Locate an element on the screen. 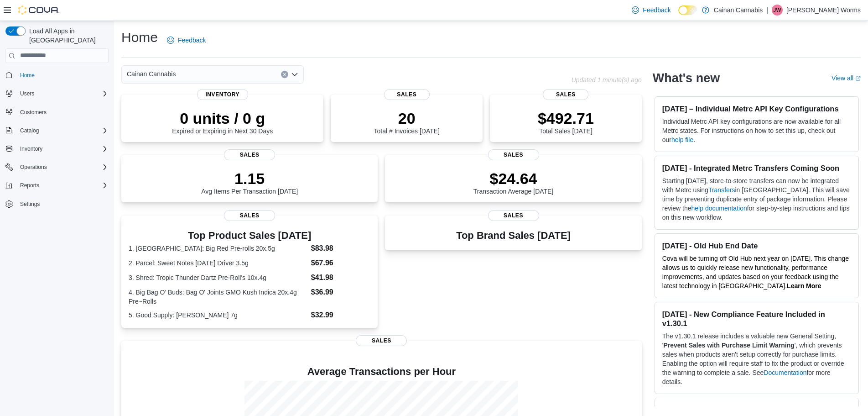 This screenshot has height=416, width=868. button: Customers is located at coordinates (57, 112).